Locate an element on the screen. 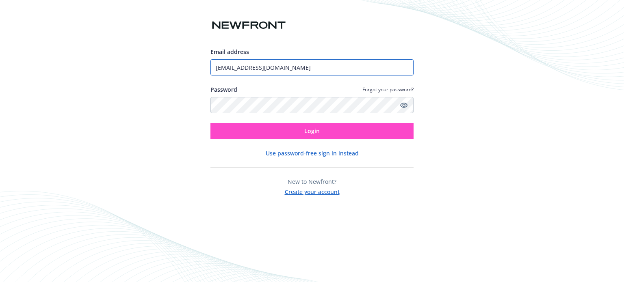 The height and width of the screenshot is (282, 624). button: Use password-free sign in instead is located at coordinates (312, 153).